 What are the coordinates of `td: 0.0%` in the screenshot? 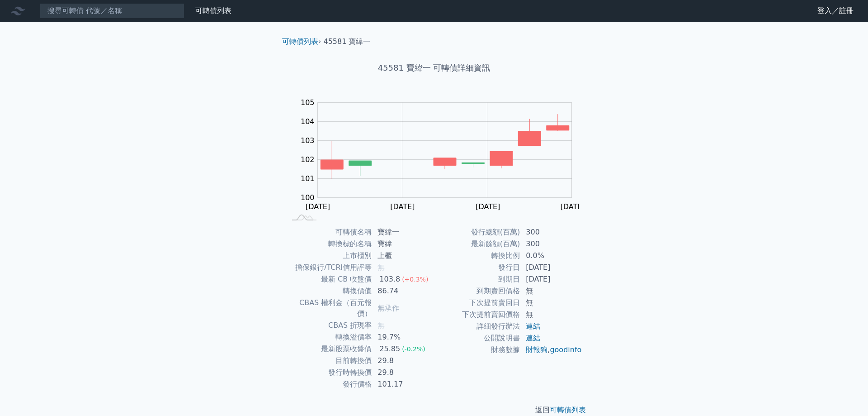 It's located at (550, 256).